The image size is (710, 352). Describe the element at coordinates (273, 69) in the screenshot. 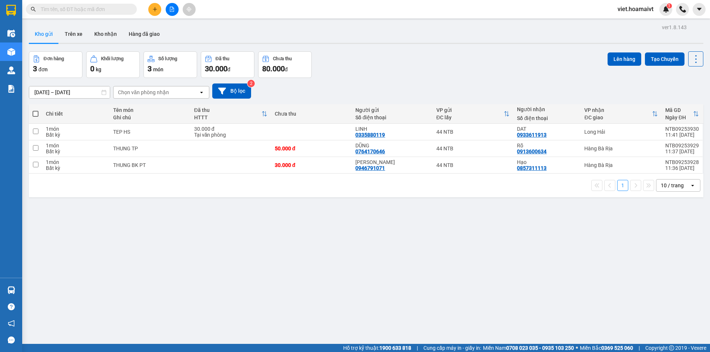

I see `span: 80.000` at that location.